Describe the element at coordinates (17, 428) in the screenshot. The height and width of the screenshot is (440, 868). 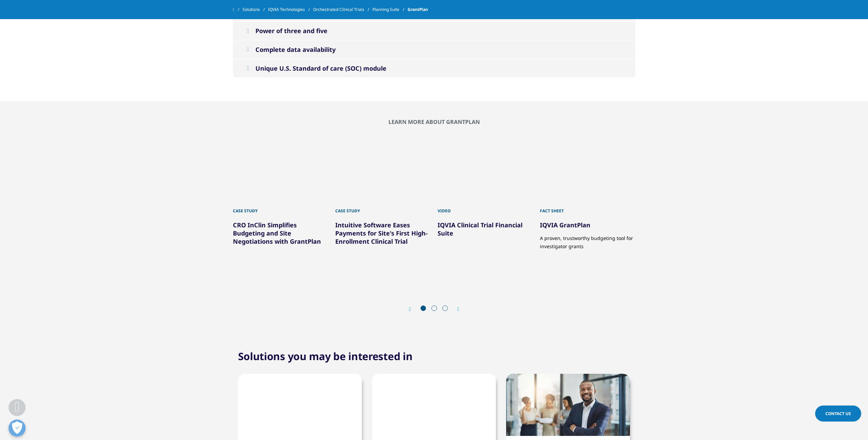
I see `button: Open Preferences` at that location.